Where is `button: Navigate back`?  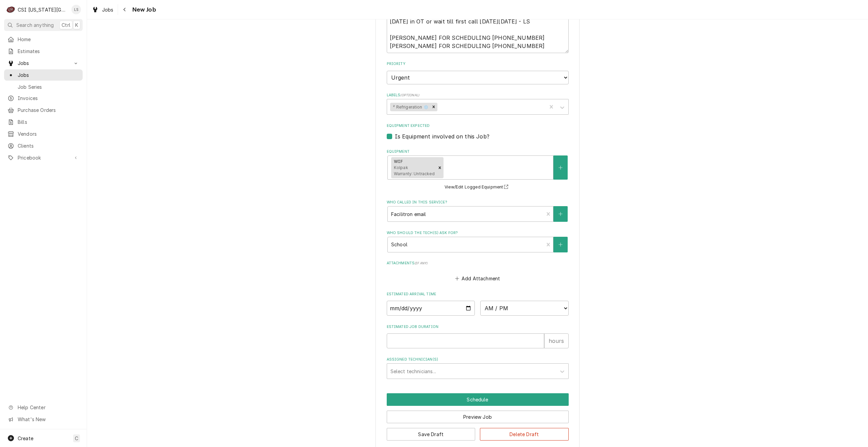 button: Navigate back is located at coordinates (125, 9).